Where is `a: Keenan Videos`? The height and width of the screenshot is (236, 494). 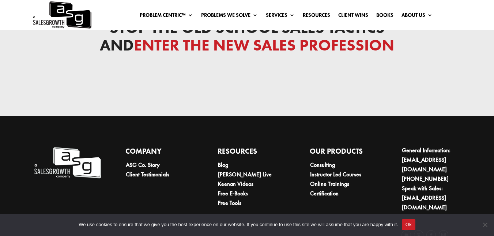
a: Keenan Videos is located at coordinates (235, 183).